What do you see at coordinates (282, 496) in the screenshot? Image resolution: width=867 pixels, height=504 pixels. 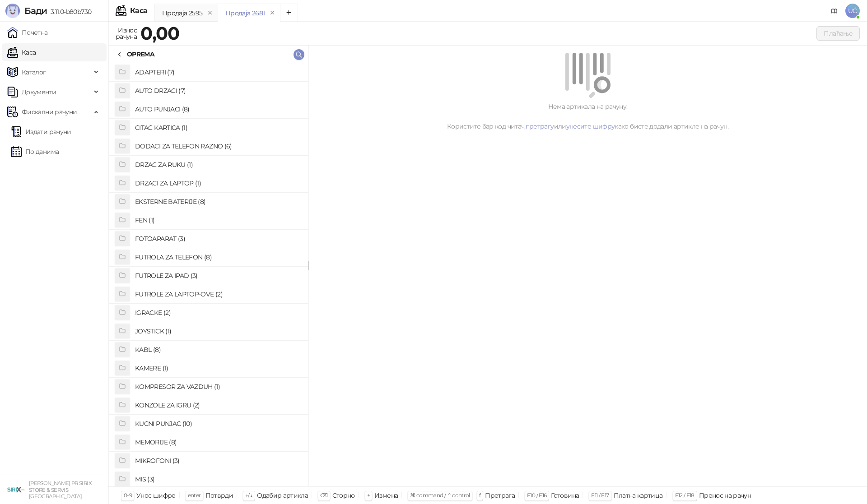 I see `div: Одабир артикла` at bounding box center [282, 496].